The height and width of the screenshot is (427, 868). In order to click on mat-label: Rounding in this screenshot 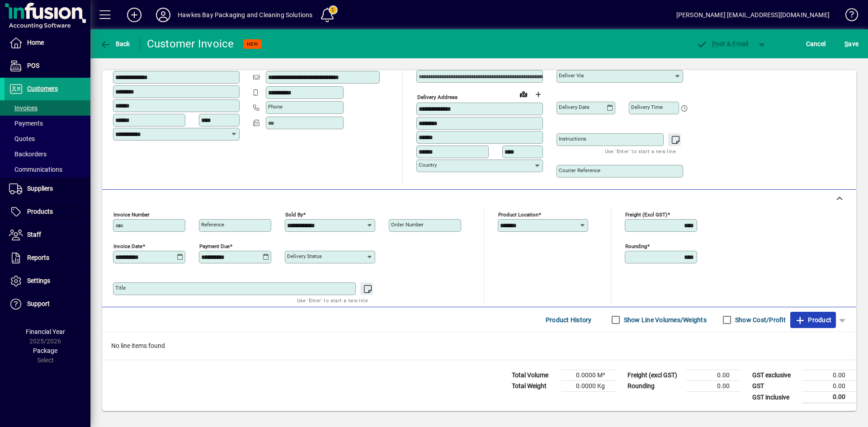, I will do `click(636, 246)`.